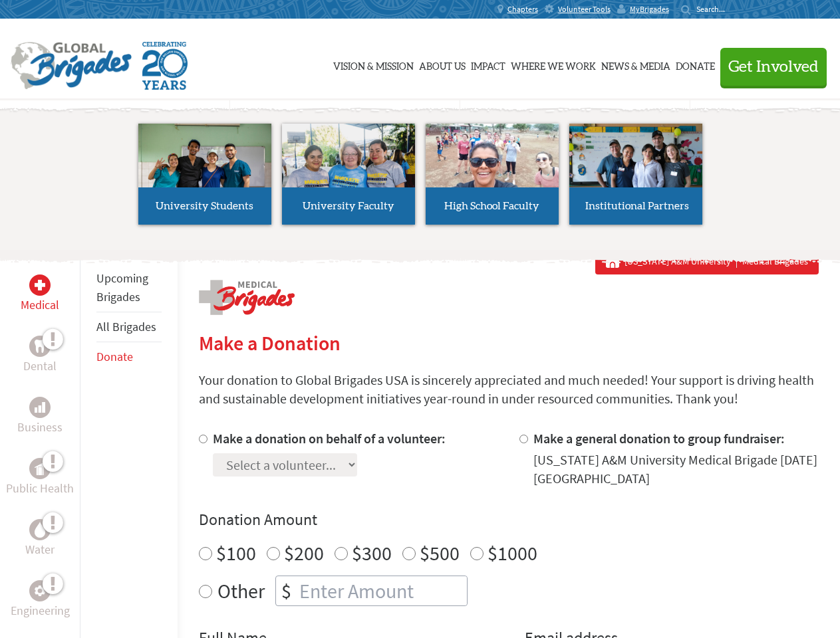 The height and width of the screenshot is (638, 840). I want to click on p: Water, so click(40, 550).